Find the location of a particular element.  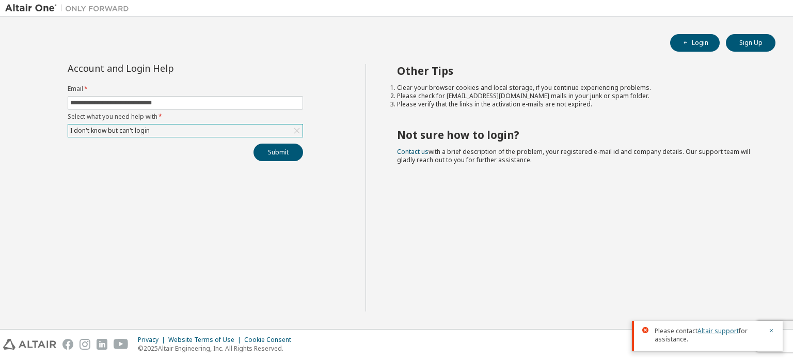

button: Sign Up is located at coordinates (750, 43).